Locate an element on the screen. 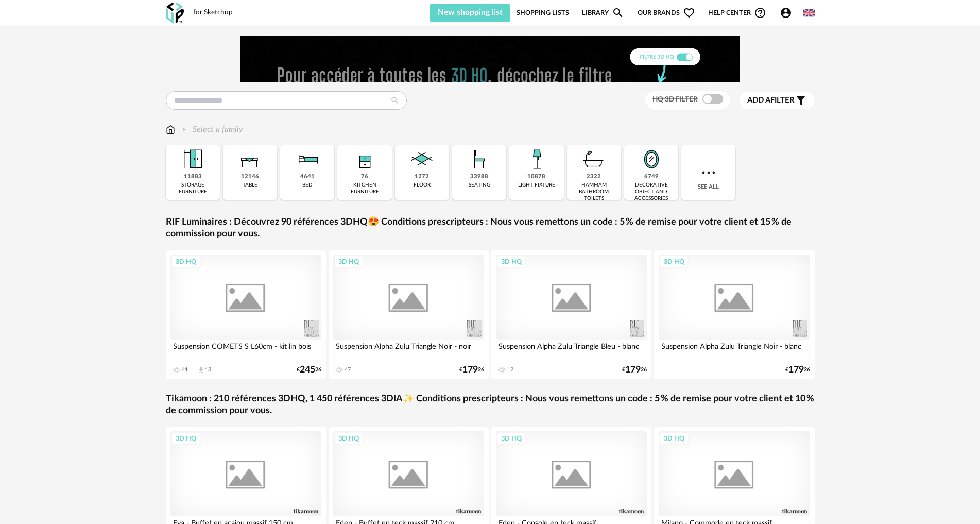 Image resolution: width=980 pixels, height=524 pixels. div: Suspension Alpha Zulu Triangle Noir - noir is located at coordinates (409, 350).